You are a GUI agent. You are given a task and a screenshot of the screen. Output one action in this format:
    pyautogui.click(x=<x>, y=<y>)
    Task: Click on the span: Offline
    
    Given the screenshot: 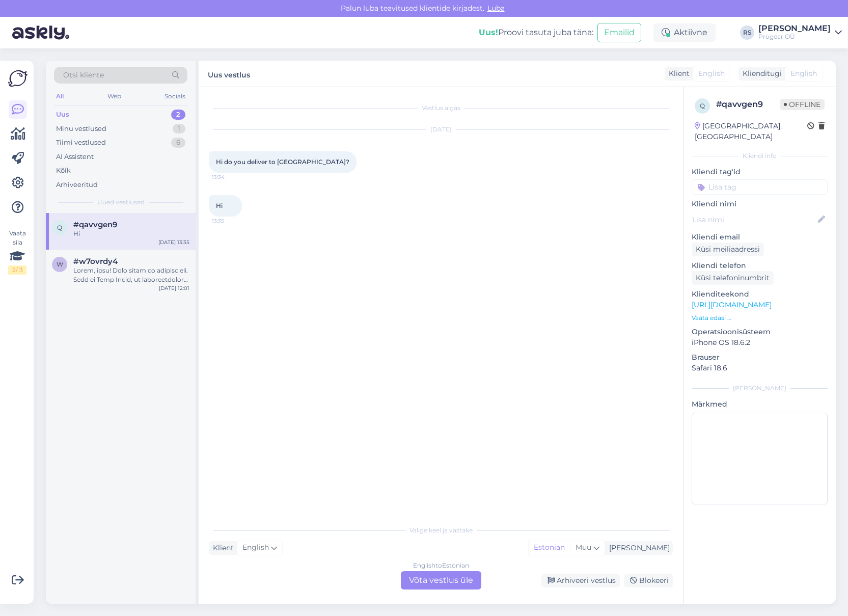 What is the action you would take?
    pyautogui.click(x=802, y=104)
    